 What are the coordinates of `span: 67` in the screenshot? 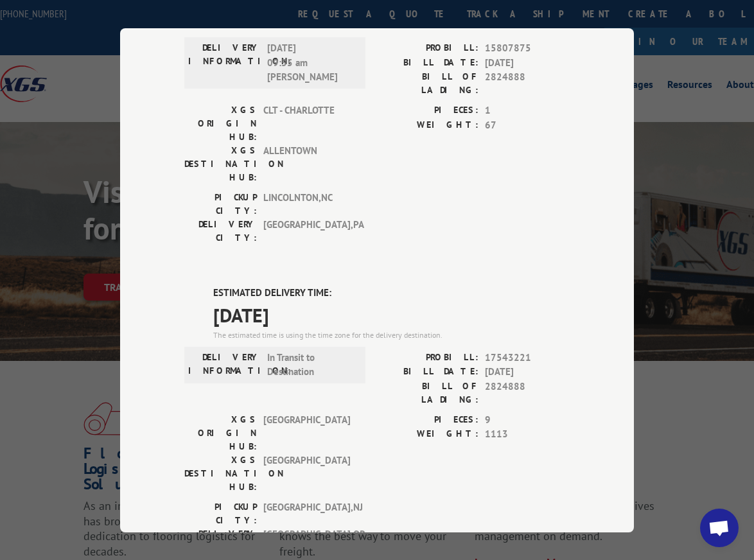 It's located at (527, 124).